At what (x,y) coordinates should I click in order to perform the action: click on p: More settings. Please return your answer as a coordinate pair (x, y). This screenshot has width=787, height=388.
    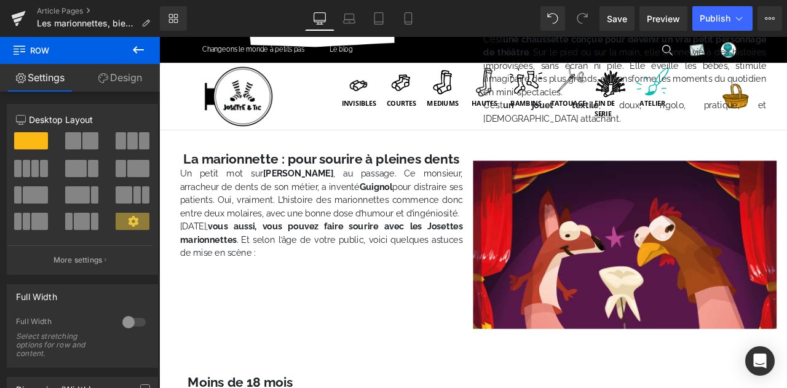
    Looking at the image, I should click on (78, 260).